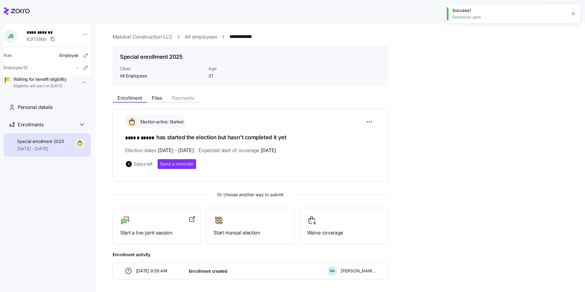 This screenshot has height=292, width=585. Describe the element at coordinates (183, 98) in the screenshot. I see `span: Payments` at that location.